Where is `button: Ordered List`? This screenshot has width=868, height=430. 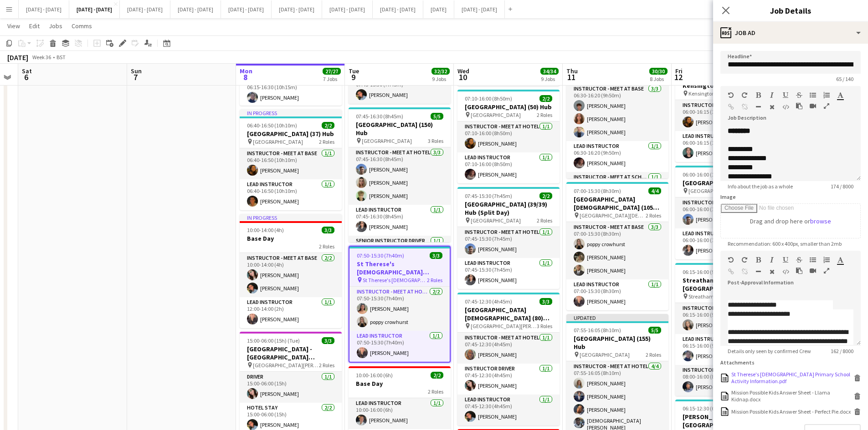 button: Ordered List is located at coordinates (827, 95).